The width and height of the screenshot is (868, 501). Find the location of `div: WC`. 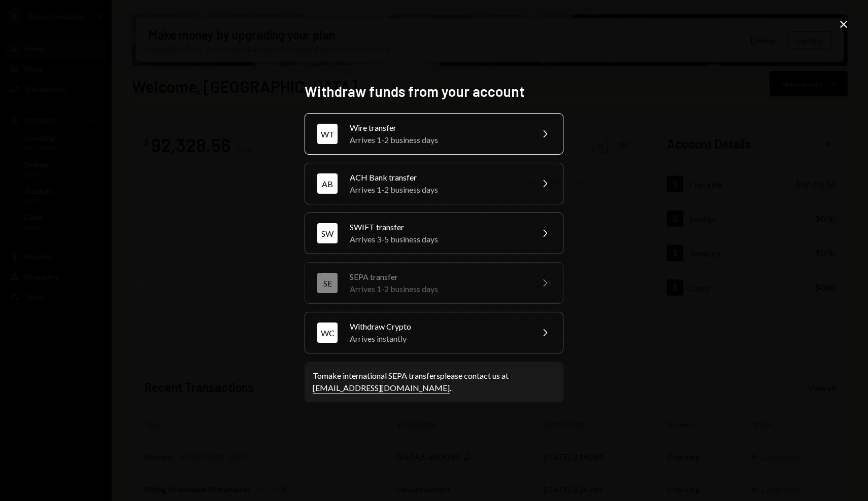

div: WC is located at coordinates (327, 333).